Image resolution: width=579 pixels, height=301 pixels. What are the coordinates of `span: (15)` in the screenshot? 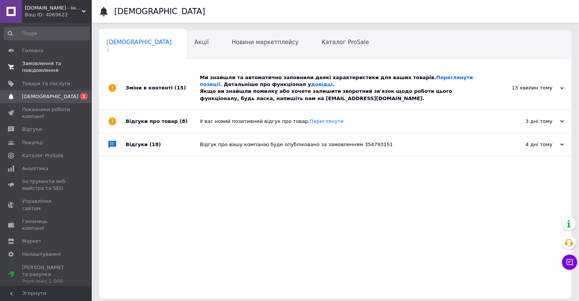 It's located at (180, 88).